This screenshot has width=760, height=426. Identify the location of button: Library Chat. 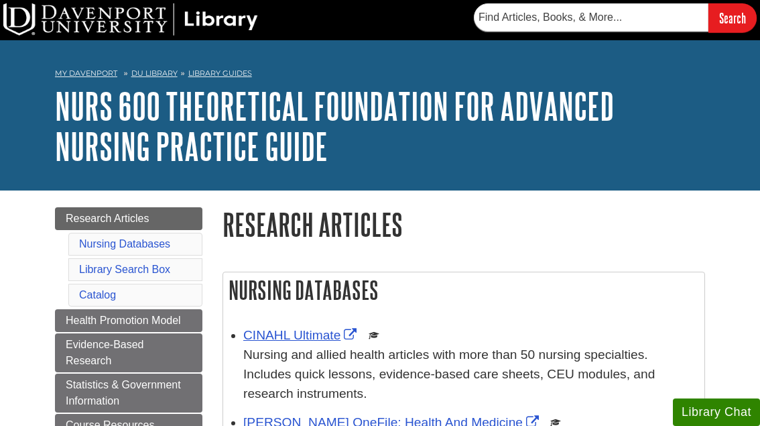
(716, 411).